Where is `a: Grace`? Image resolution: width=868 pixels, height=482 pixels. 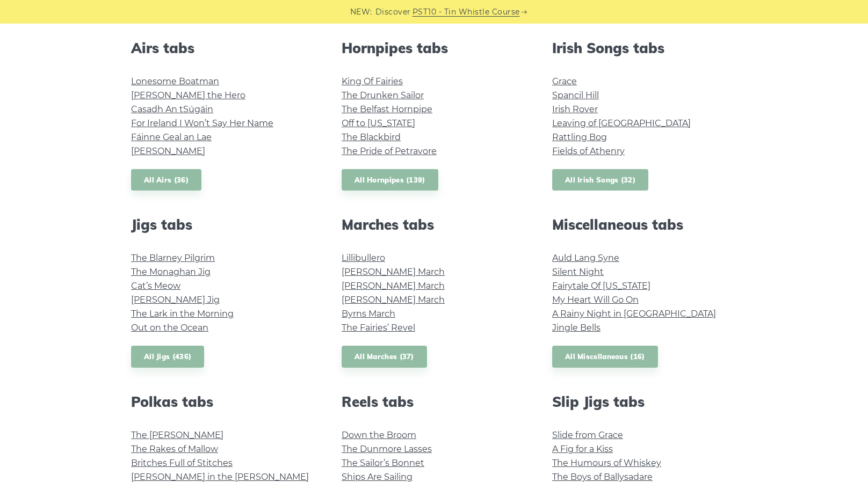
a: Grace is located at coordinates (564, 81).